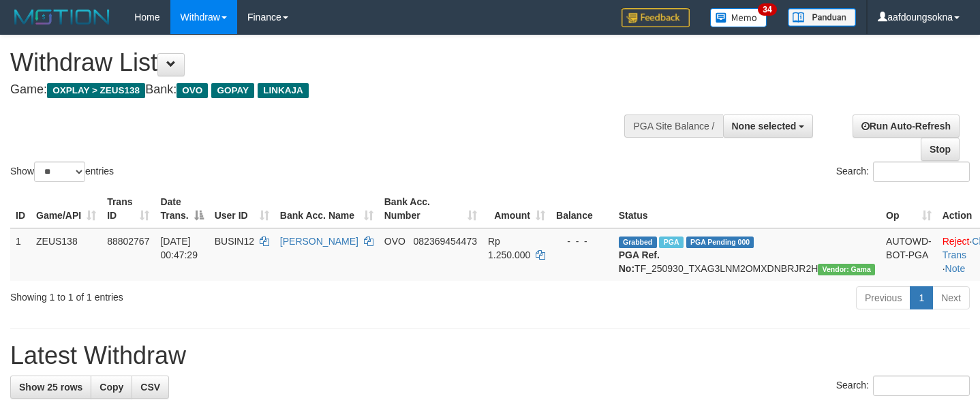 Image resolution: width=980 pixels, height=411 pixels. Describe the element at coordinates (431, 209) in the screenshot. I see `th: Bank Acc. Number: activate to sort column ascending` at that location.